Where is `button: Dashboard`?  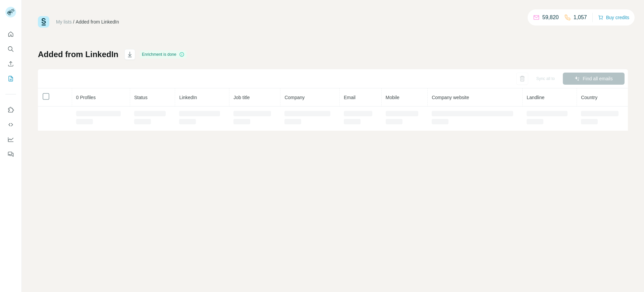
button: Dashboard is located at coordinates (11, 139).